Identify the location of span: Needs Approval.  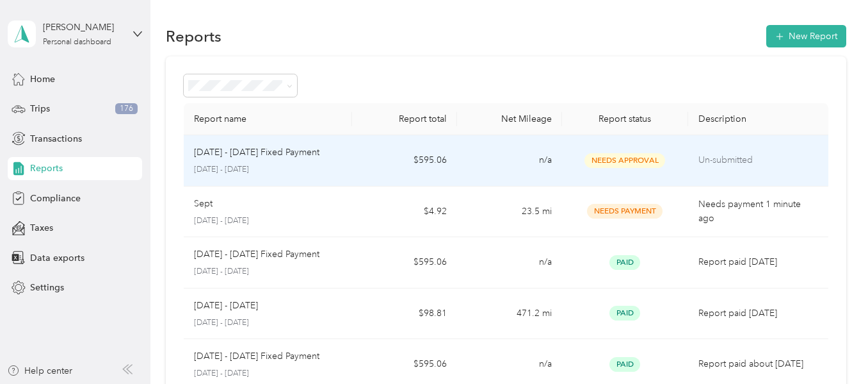
(625, 160).